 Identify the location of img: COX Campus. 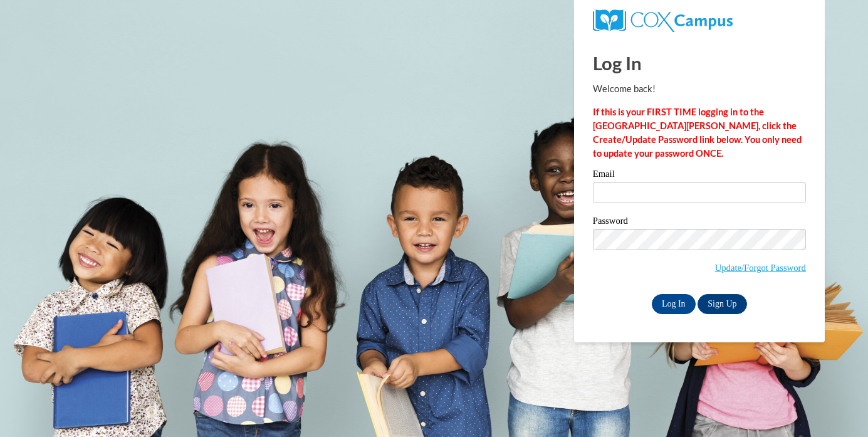
(662, 20).